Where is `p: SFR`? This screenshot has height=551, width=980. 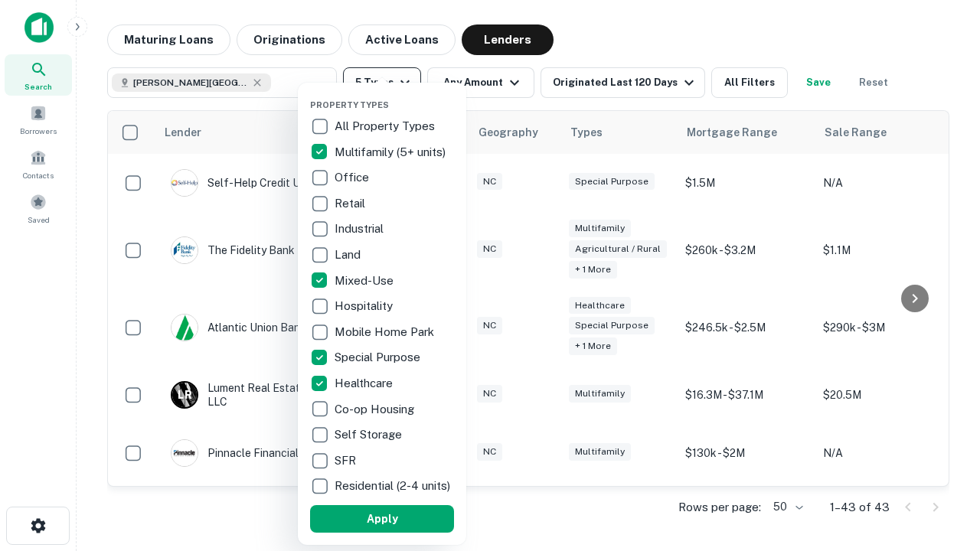
p: SFR is located at coordinates (347, 461).